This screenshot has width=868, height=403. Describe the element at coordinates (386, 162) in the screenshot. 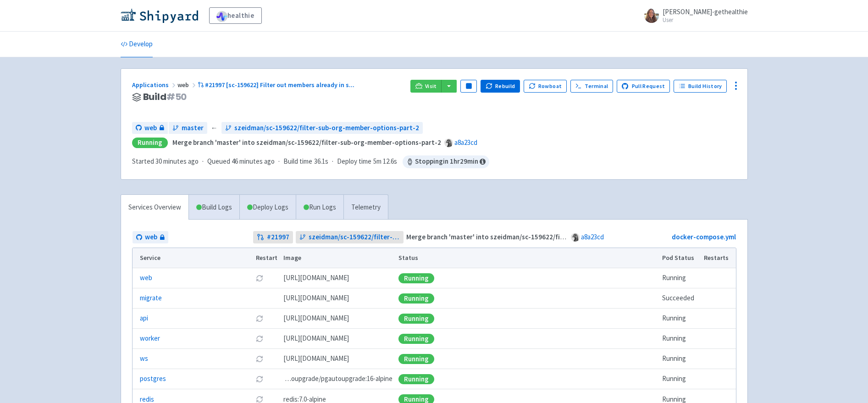

I see `span: 5m 12.6s` at that location.